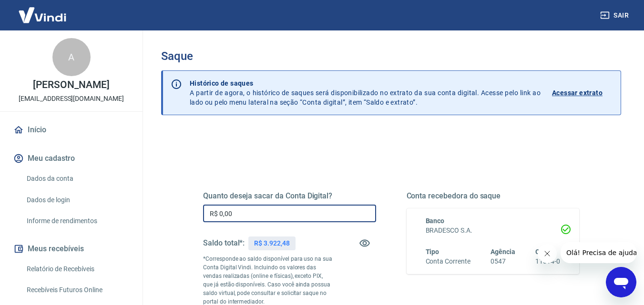 The height and width of the screenshot is (305, 644). What do you see at coordinates (615, 15) in the screenshot?
I see `button: Sair` at bounding box center [615, 15].